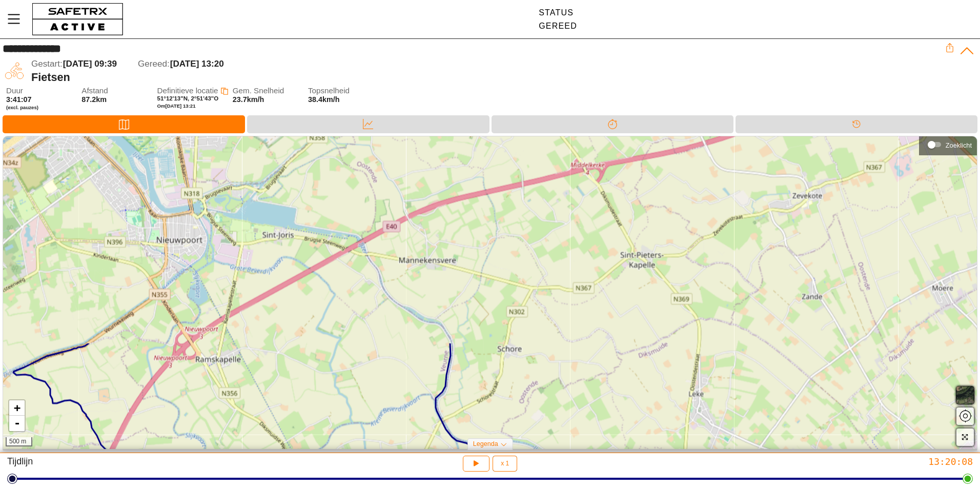 This screenshot has width=980, height=489. What do you see at coordinates (124, 124) in the screenshot?
I see `div: Kaart` at bounding box center [124, 124].